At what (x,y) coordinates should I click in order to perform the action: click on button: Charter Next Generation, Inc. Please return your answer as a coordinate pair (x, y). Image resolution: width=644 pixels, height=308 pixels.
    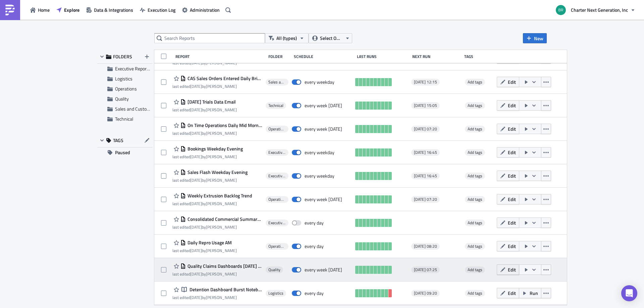
    Looking at the image, I should click on (596, 10).